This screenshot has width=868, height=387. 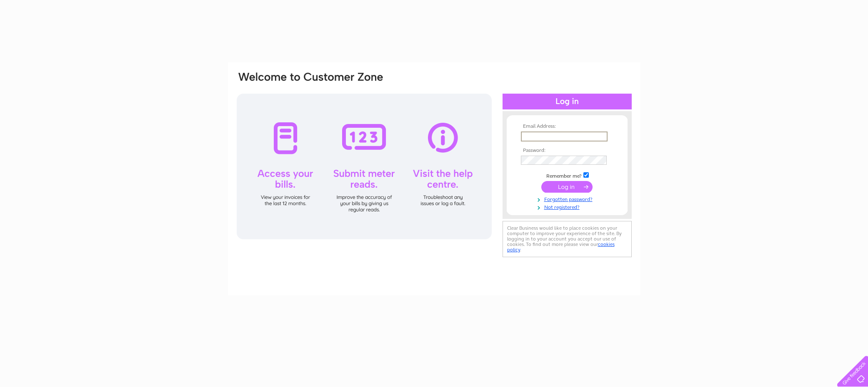 I want to click on input: Submit, so click(x=567, y=187).